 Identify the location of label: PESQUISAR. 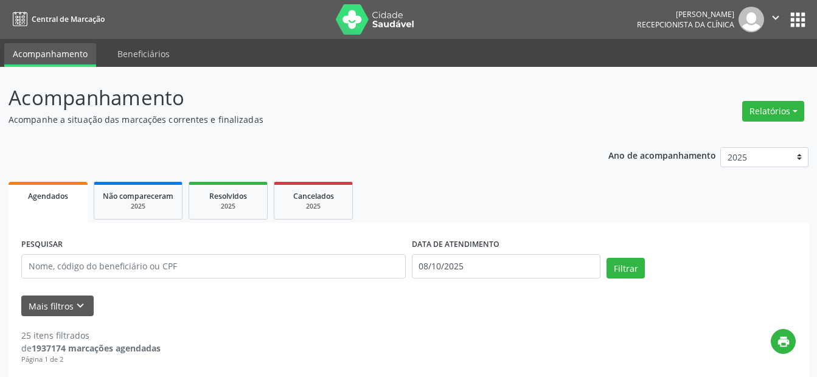
(42, 245).